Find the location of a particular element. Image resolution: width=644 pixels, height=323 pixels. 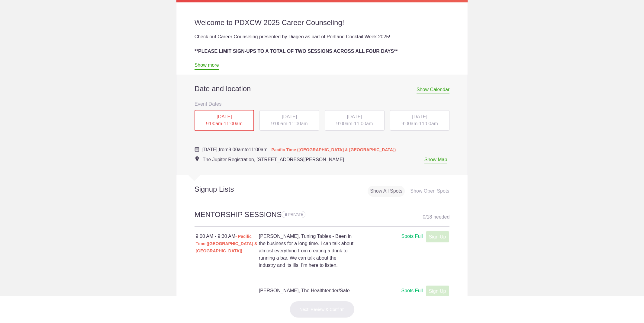

h2: Welcome to PDXCW 2025 Career Counseling! is located at coordinates (322, 23).